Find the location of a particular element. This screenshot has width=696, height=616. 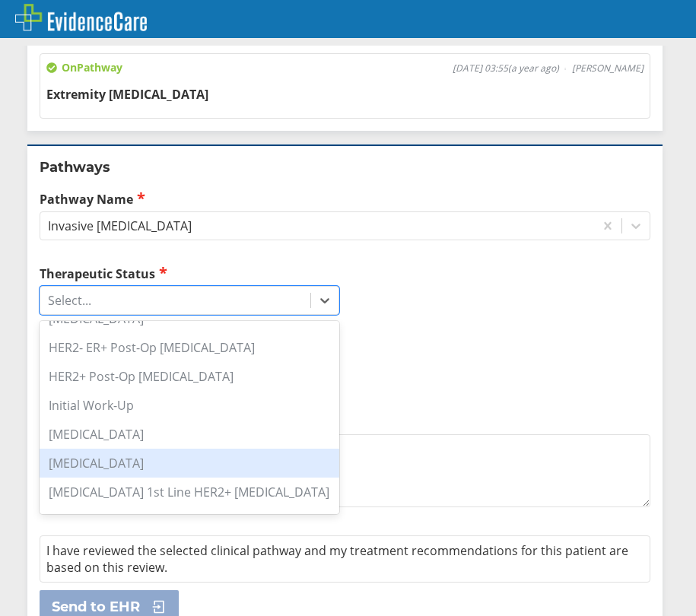

img: EvidenceCare is located at coordinates (80, 17).